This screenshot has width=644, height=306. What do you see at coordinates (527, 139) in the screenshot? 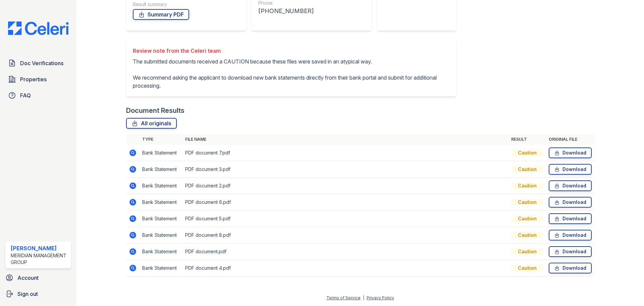
I see `th: Result` at bounding box center [527, 139].